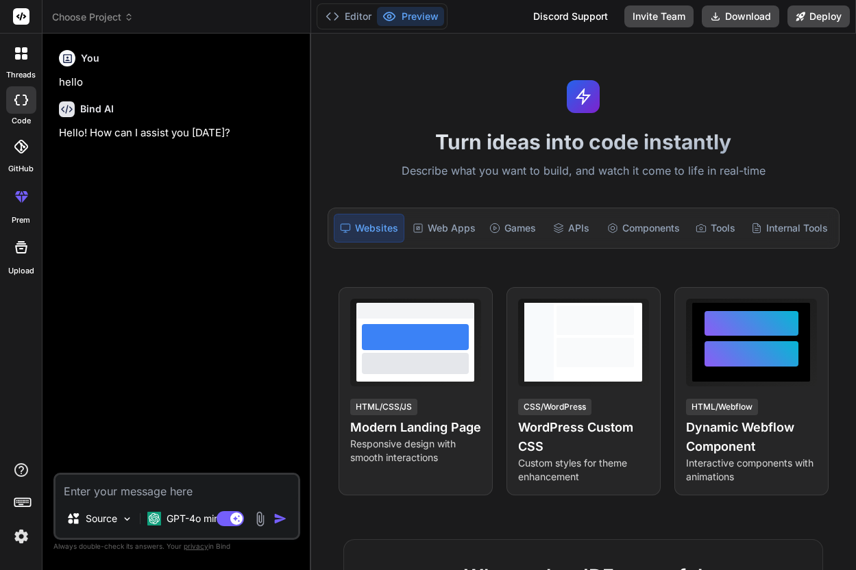 Image resolution: width=856 pixels, height=570 pixels. I want to click on h4: WordPress Custom CSS, so click(584, 437).